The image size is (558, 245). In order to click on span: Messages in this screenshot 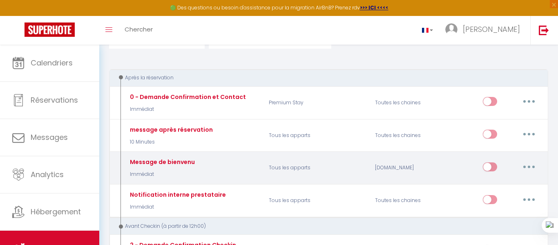, I will do `click(49, 137)`.